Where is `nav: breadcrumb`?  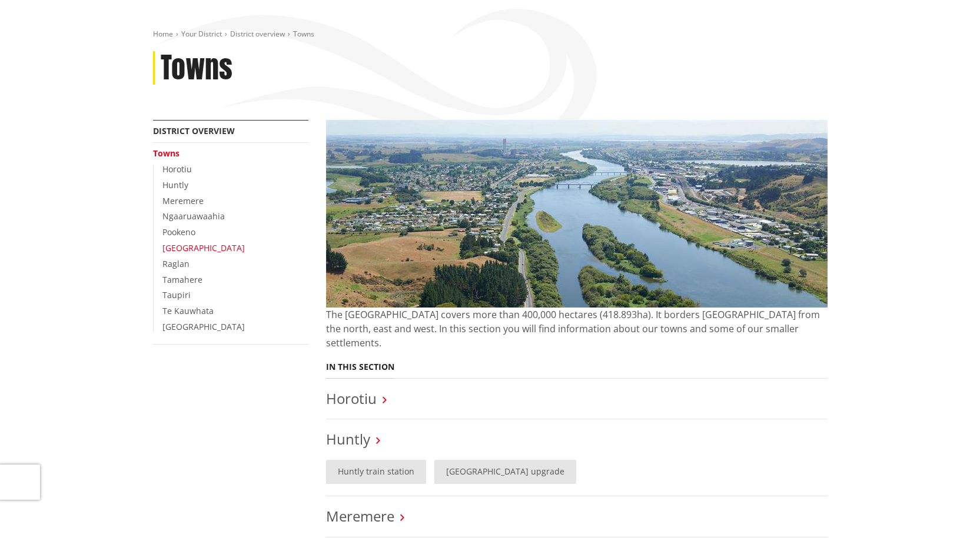 nav: breadcrumb is located at coordinates (490, 34).